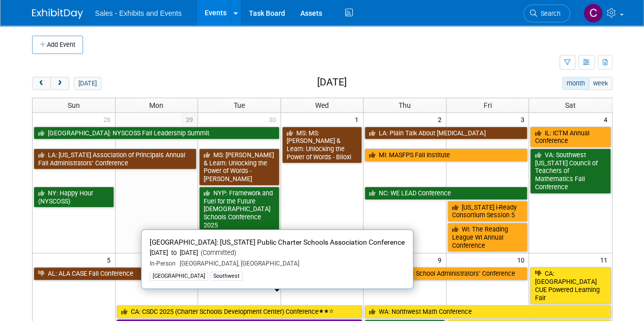 The image size is (644, 321). I want to click on a: CA: CSDC 2025 (Charter Schools Development Center) Conference, so click(239, 312).